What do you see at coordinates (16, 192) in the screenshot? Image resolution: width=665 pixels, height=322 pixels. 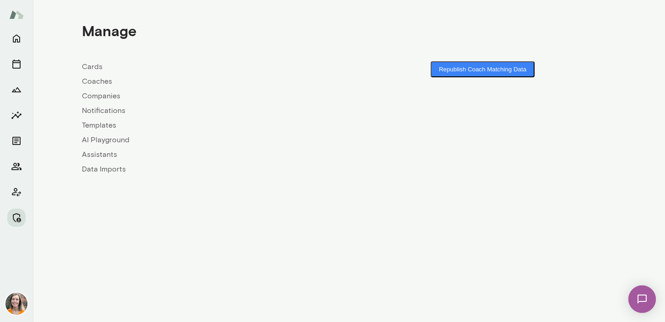 I see `button: Client app` at bounding box center [16, 192].